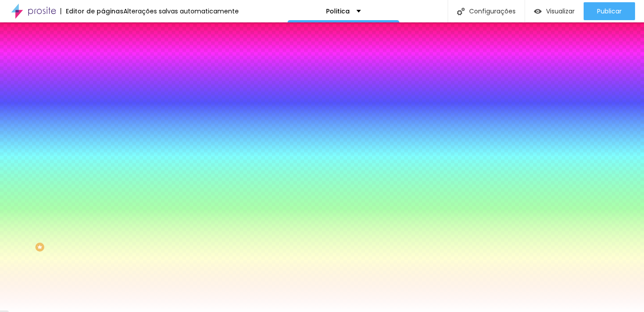 This screenshot has width=644, height=312. What do you see at coordinates (181, 11) in the screenshot?
I see `div: Alterações salvas automaticamente` at bounding box center [181, 11].